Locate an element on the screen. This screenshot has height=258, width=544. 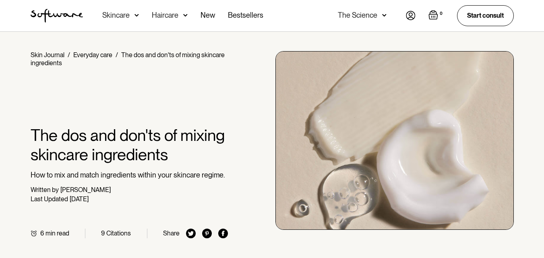
div: The dos and don'ts of mixing skincare ingredients is located at coordinates (128, 59).